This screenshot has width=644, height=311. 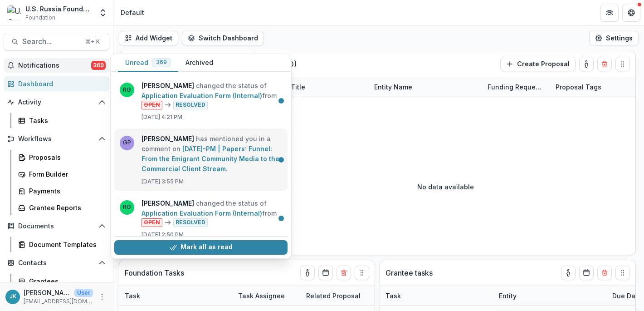 What do you see at coordinates (65, 281) in the screenshot?
I see `div: Grantees` at bounding box center [65, 281].